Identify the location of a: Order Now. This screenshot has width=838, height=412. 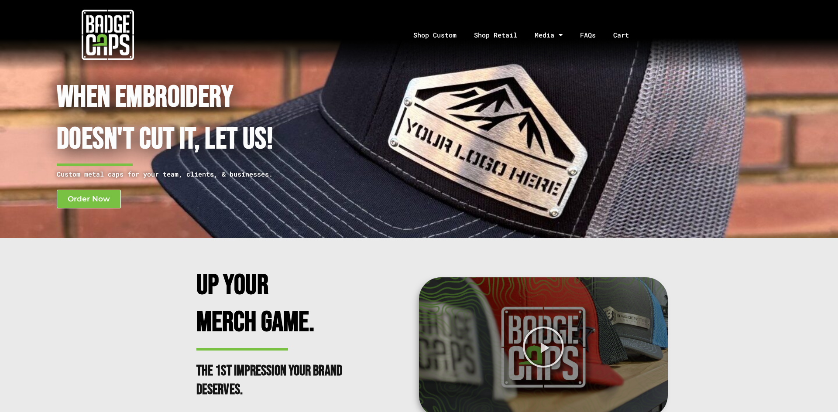
(89, 199).